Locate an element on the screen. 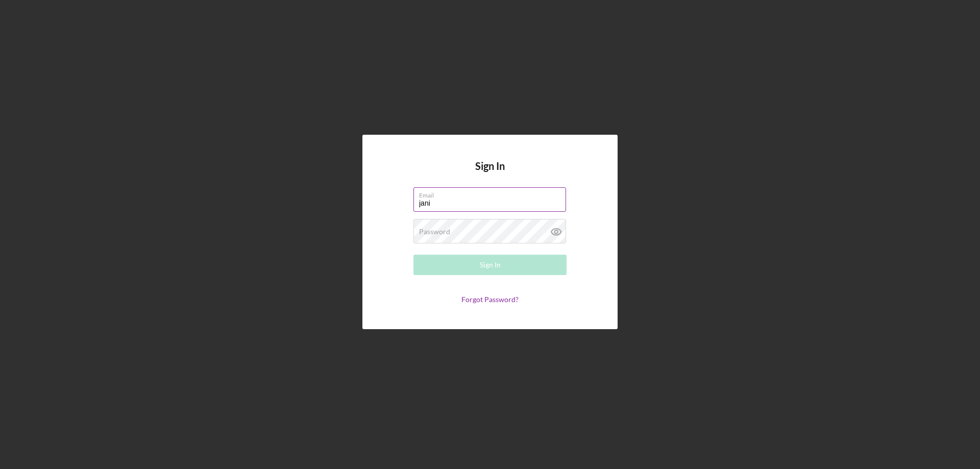 The image size is (980, 469). label: Email is located at coordinates (492, 194).